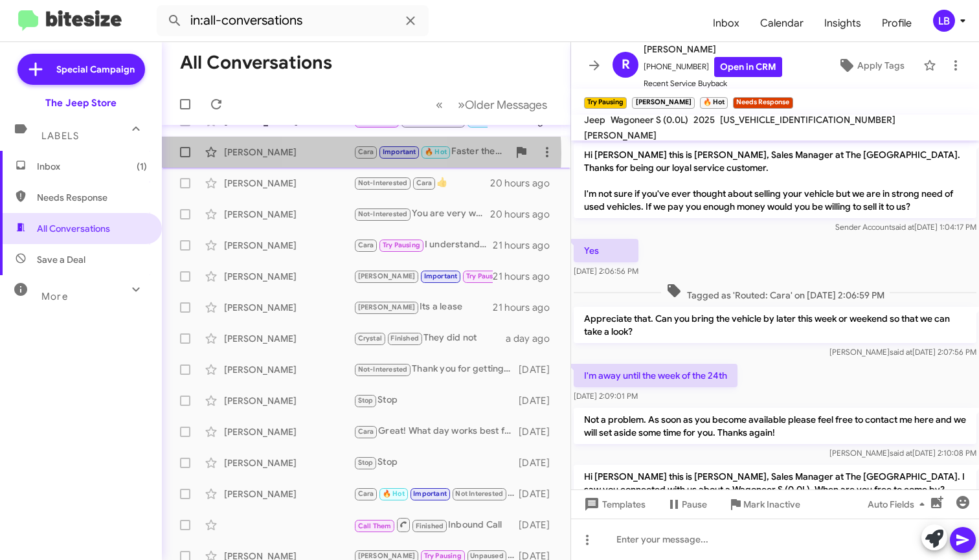 The width and height of the screenshot is (979, 560). I want to click on span: Not-Interested, so click(382, 214).